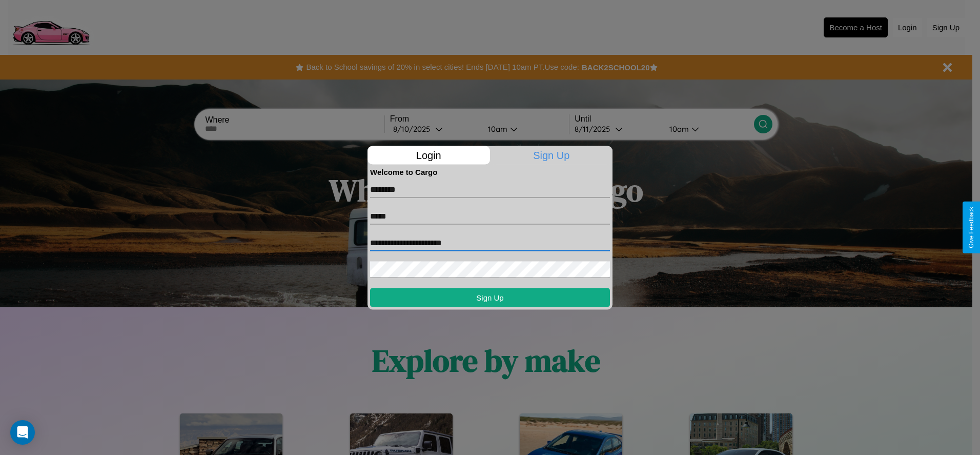  Describe the element at coordinates (22, 432) in the screenshot. I see `div: Open Intercom Messenger` at that location.